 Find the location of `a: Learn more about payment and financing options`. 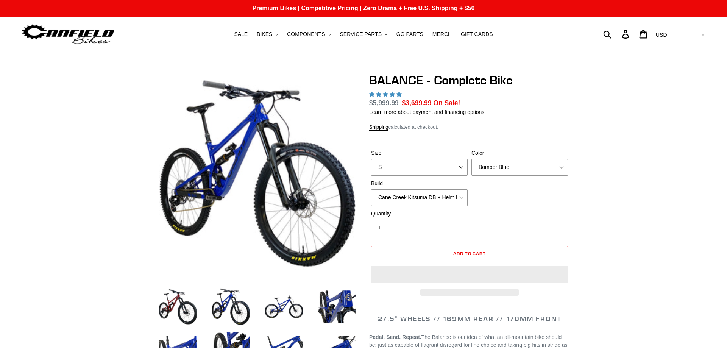

a: Learn more about payment and financing options is located at coordinates (427, 112).